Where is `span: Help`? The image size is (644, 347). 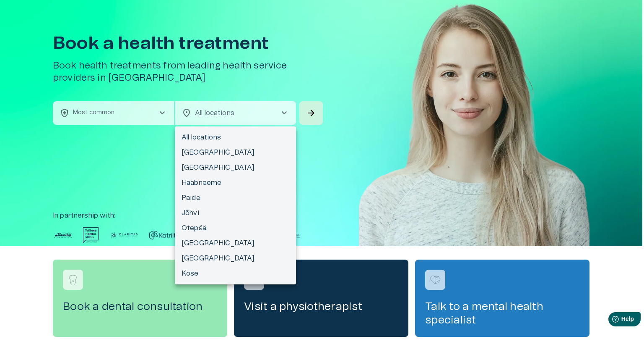
span: Help is located at coordinates (49, 10).